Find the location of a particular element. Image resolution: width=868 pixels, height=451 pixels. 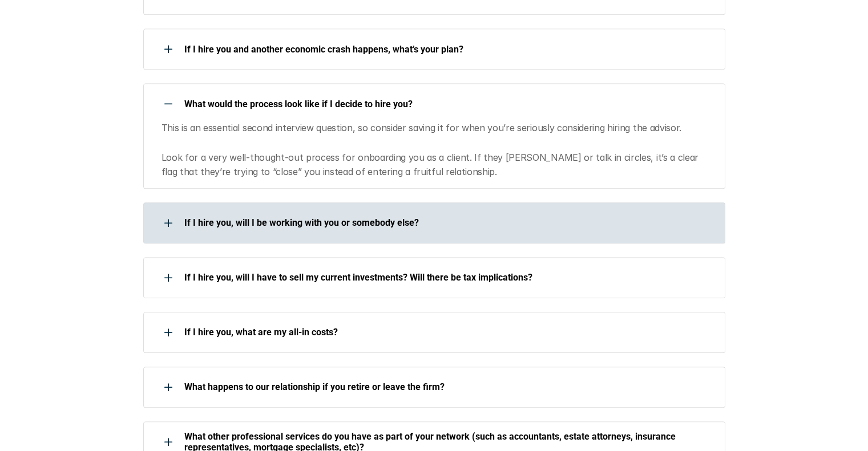

p: If I hire you and another economic crash happens, what’s your plan? is located at coordinates (447, 49).